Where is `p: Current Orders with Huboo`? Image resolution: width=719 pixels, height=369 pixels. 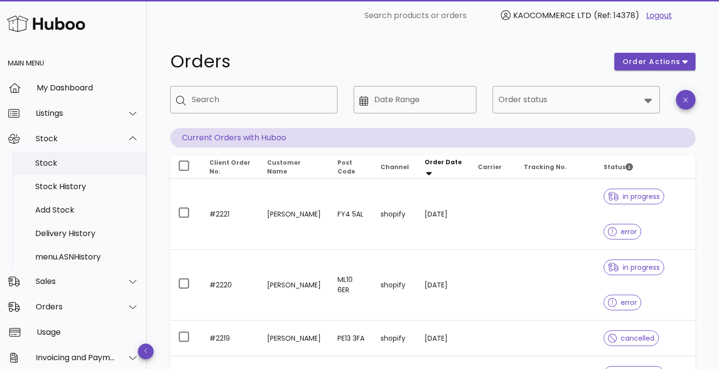
p: Current Orders with Huboo is located at coordinates (433, 138).